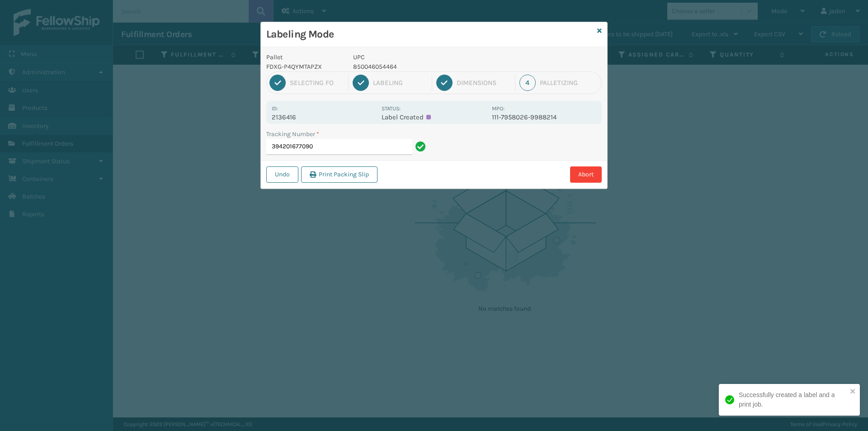 This screenshot has height=431, width=868. What do you see at coordinates (544, 117) in the screenshot?
I see `p: 111-7958026-9988214` at bounding box center [544, 117].